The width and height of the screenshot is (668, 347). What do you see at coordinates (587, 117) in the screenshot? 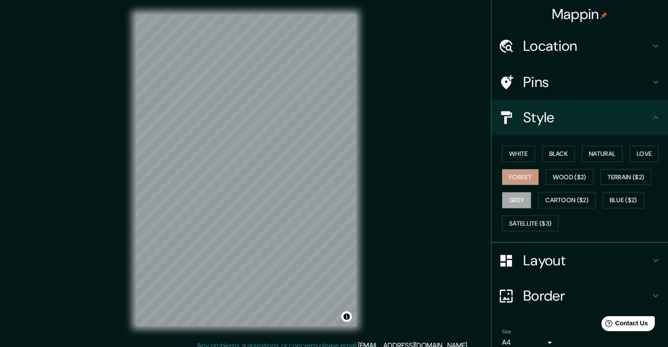
I see `h4: Style` at bounding box center [587, 117].